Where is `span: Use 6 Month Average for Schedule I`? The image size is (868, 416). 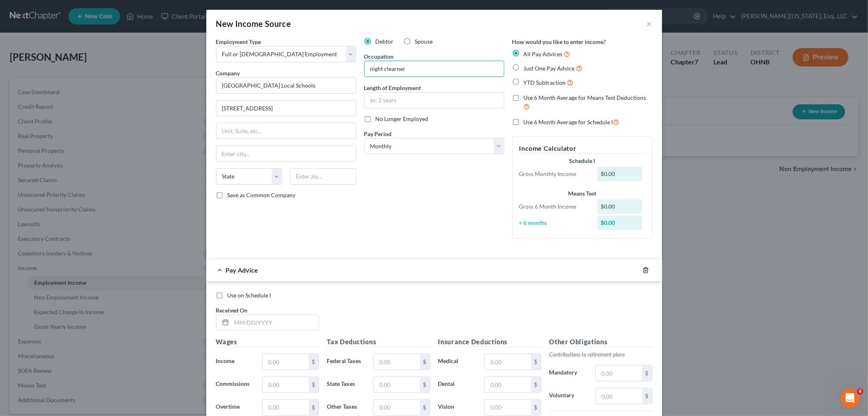
span: Use 6 Month Average for Schedule I is located at coordinates (569, 122).